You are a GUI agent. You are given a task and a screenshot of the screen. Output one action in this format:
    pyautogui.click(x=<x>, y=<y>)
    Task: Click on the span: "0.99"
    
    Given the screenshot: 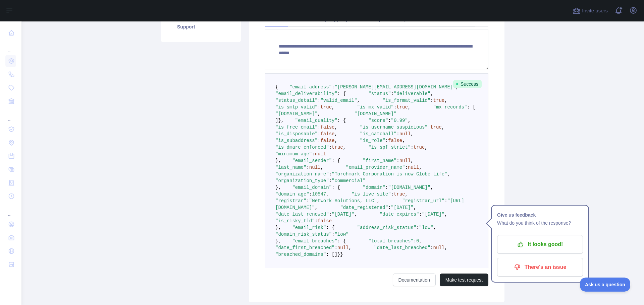 What is the action you would take?
    pyautogui.click(x=399, y=121)
    